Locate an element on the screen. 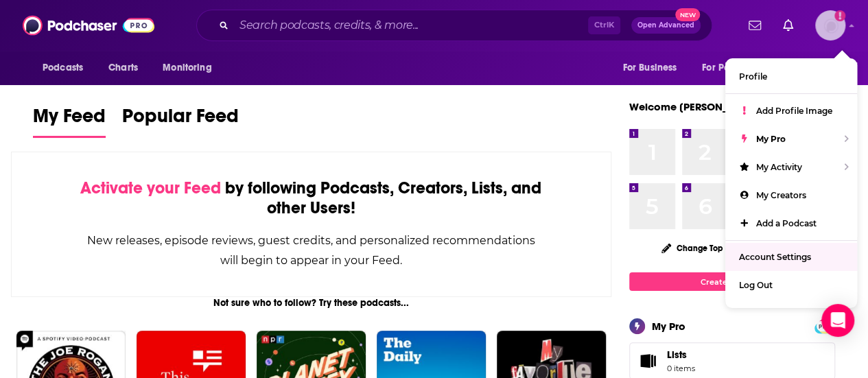  a: Add a Podcast is located at coordinates (791, 222).